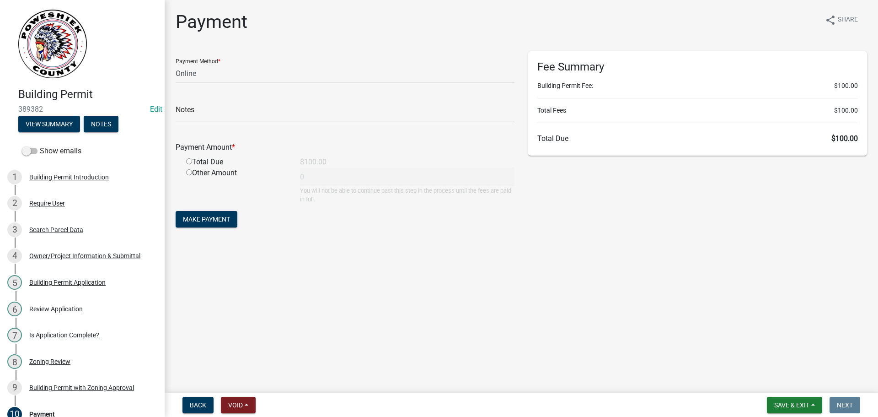  What do you see at coordinates (15, 309) in the screenshot?
I see `div: 6` at bounding box center [15, 309].